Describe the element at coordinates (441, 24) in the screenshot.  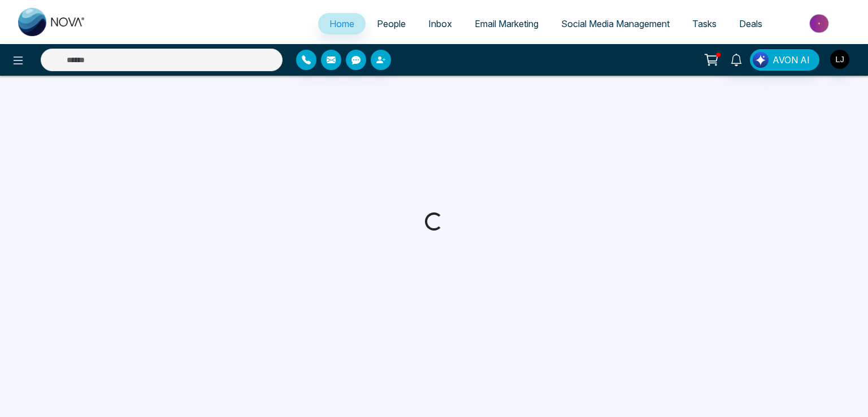
I see `span: Inbox` at that location.